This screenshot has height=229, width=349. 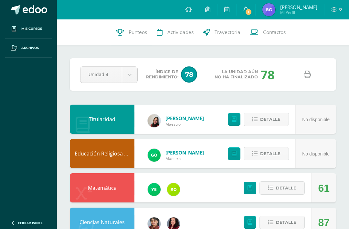 What do you see at coordinates (30, 48) in the screenshot?
I see `span: Archivos` at bounding box center [30, 48].